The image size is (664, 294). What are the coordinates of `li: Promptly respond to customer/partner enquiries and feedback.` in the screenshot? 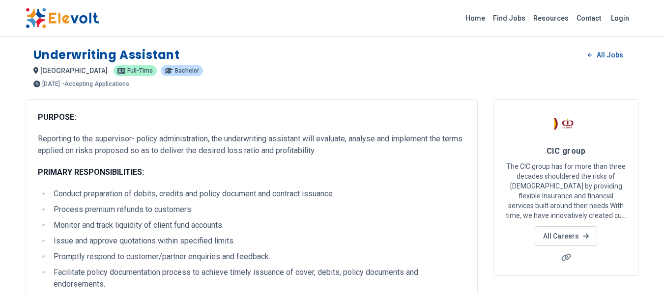 It's located at (258, 257).